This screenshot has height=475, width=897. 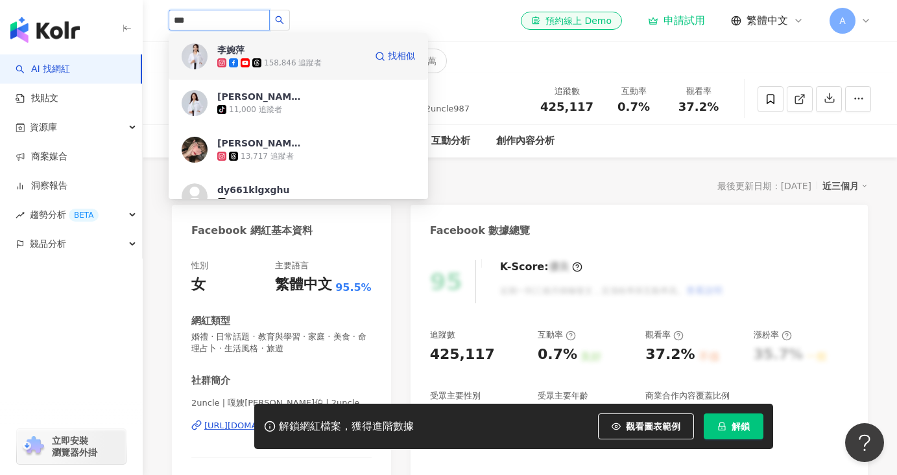 I want to click on div: 創作內容分析, so click(x=525, y=141).